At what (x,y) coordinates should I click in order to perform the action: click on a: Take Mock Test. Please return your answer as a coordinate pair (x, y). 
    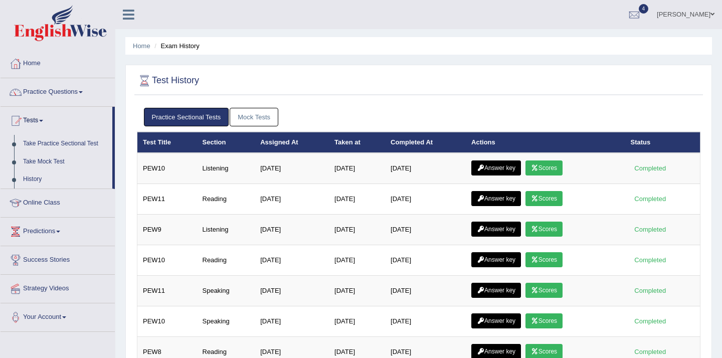
    Looking at the image, I should click on (65, 162).